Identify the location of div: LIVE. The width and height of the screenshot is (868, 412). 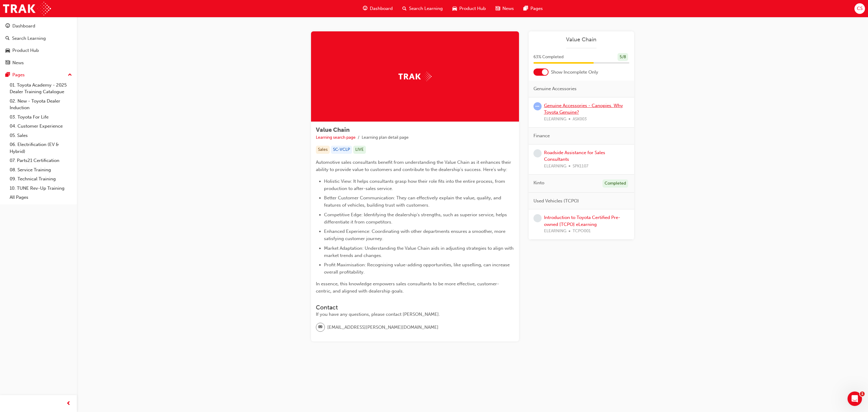
(360, 149).